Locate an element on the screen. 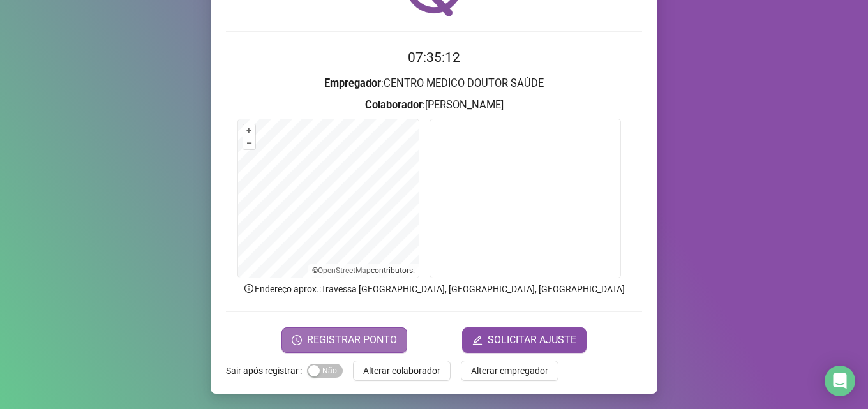 This screenshot has height=409, width=868. button: editSOLICITAR AJUSTE is located at coordinates (524, 340).